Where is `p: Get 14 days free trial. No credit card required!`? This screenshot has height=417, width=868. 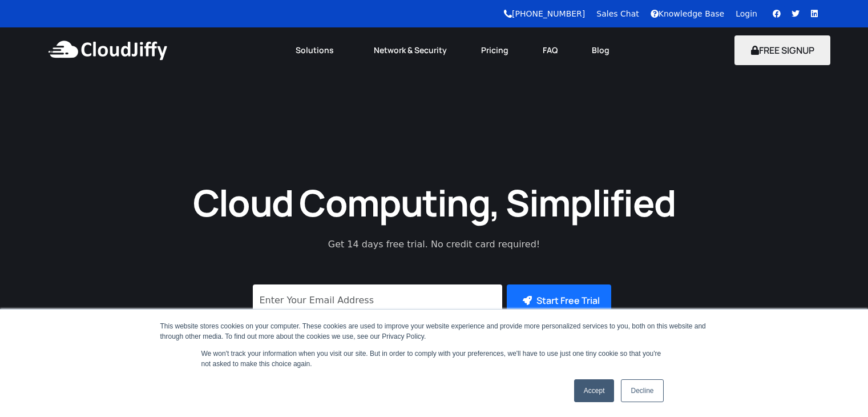
p: Get 14 days free trial. No credit card required! is located at coordinates (434, 244).